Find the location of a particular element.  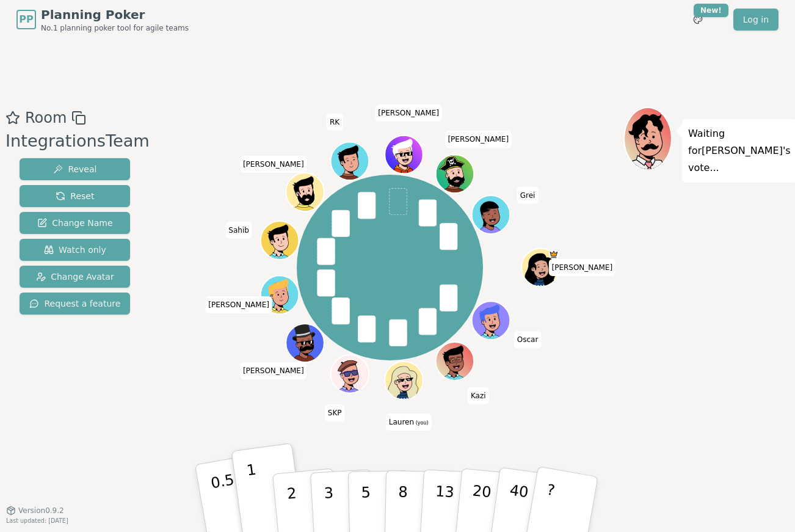

button: New! is located at coordinates (698, 20).